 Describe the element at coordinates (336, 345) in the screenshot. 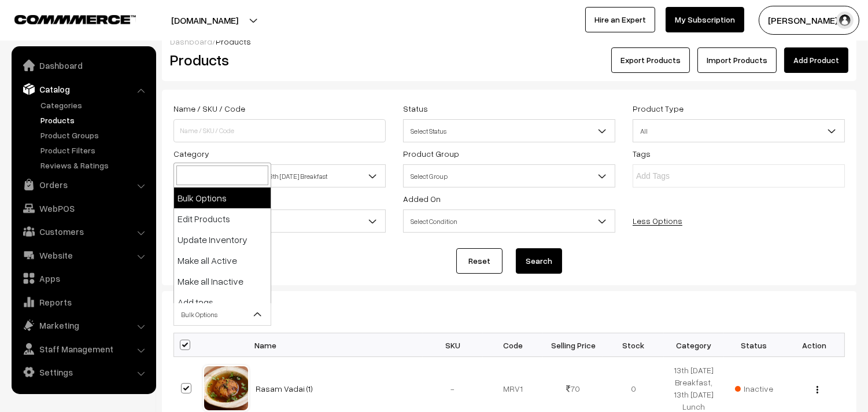

I see `th: Name` at that location.